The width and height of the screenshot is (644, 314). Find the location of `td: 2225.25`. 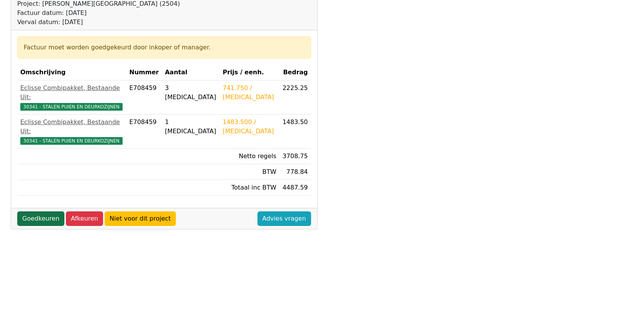

td: 2225.25 is located at coordinates (295, 97).